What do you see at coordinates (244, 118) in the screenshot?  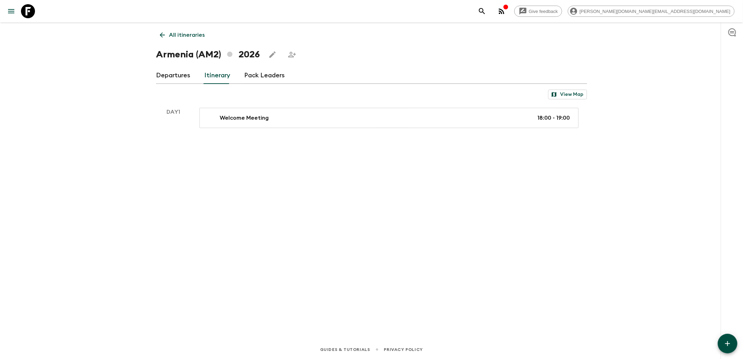 I see `p: Welcome Meeting` at bounding box center [244, 118].